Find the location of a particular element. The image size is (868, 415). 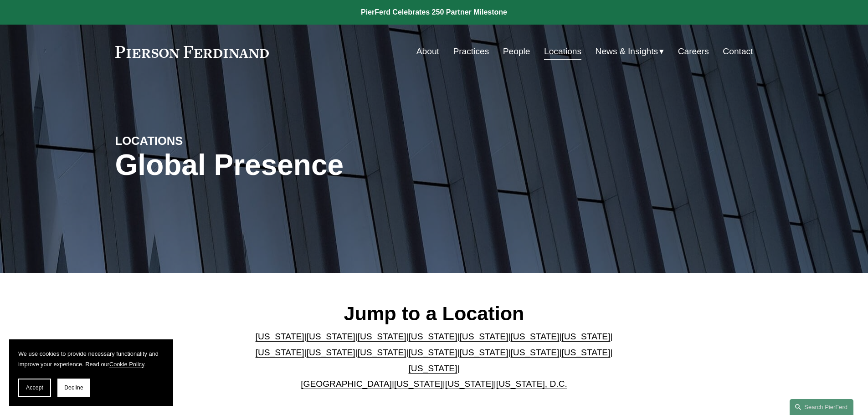

h4: LOCATIONS is located at coordinates (195, 141).